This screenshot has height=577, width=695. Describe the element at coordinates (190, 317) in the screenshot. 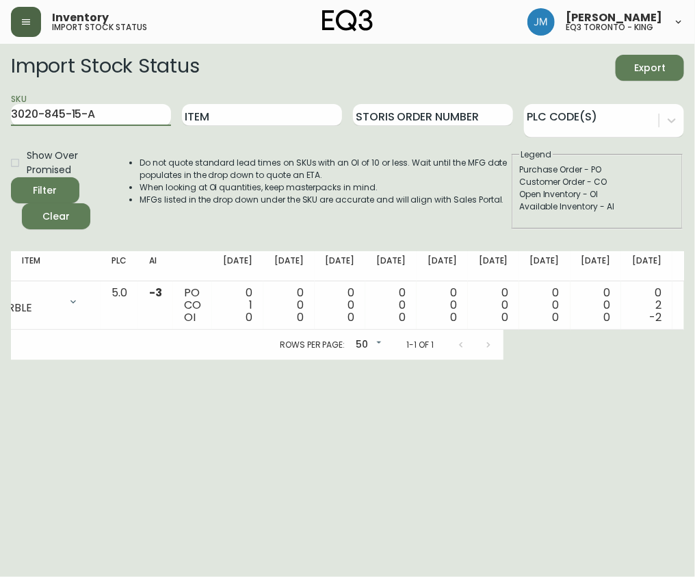

I see `span: OI` at that location.